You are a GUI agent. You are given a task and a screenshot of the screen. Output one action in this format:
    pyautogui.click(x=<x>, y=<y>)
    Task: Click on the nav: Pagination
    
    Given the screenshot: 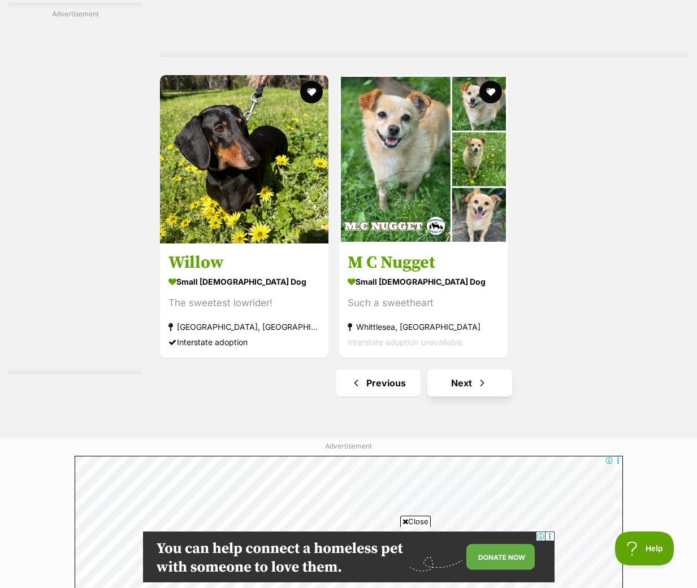 What is the action you would take?
    pyautogui.click(x=423, y=383)
    